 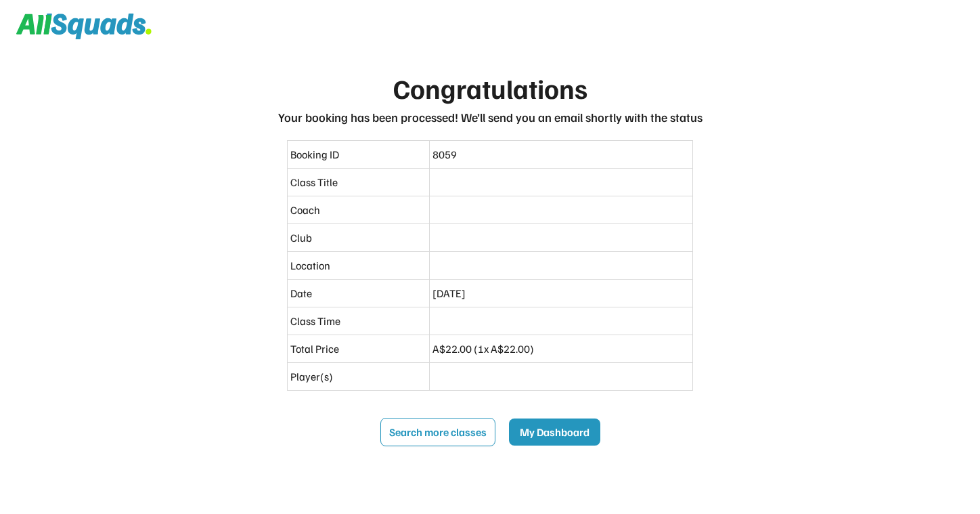 I want to click on button: Search more classes, so click(x=438, y=432).